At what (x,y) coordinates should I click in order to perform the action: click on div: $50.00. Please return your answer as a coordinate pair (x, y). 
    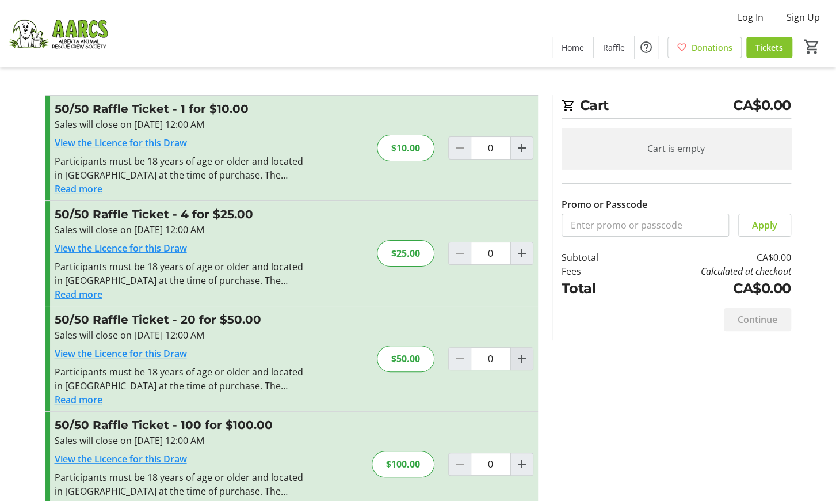
    Looking at the image, I should click on (406, 359).